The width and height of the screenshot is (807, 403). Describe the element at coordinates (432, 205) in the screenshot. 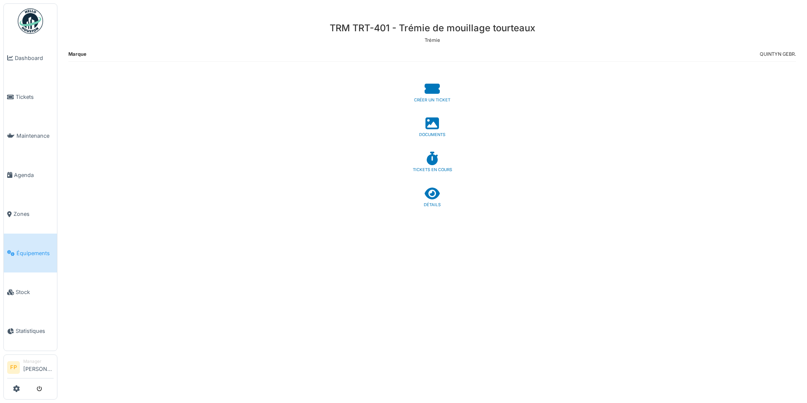

I see `div: DÉTAILS` at that location.